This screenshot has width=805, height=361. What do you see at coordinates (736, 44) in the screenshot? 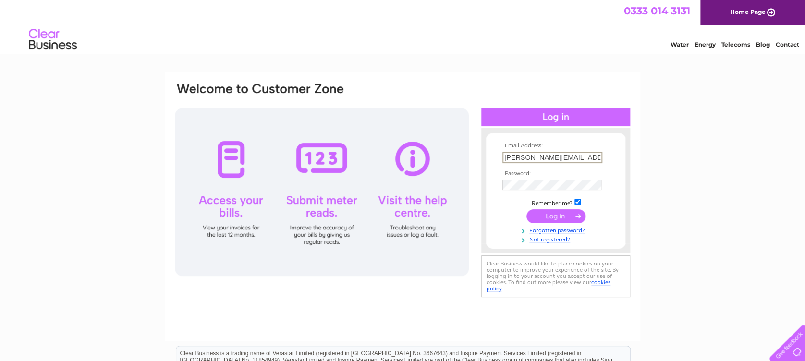
I see `a: Telecoms` at bounding box center [736, 44].